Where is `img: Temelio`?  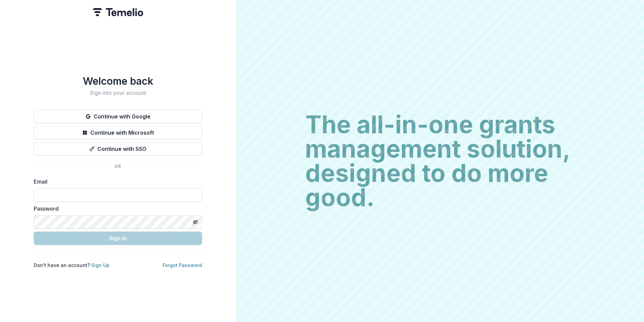
img: Temelio is located at coordinates (118, 12).